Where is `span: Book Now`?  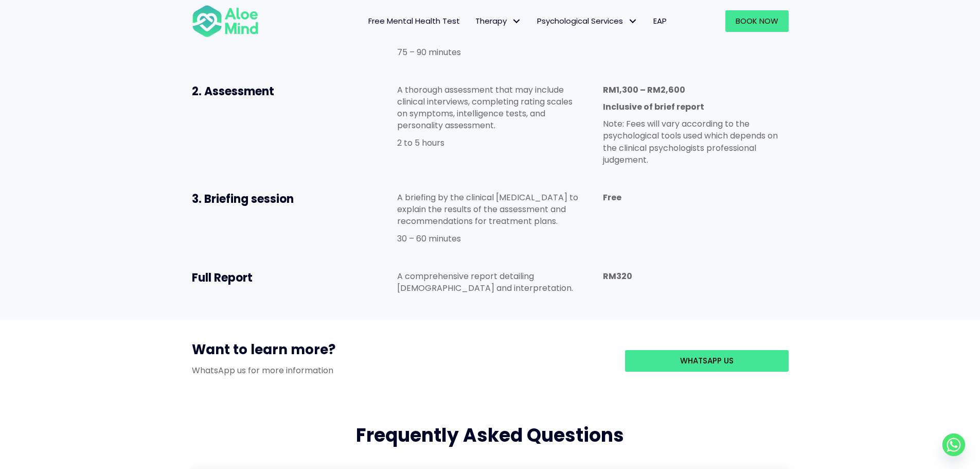
span: Book Now is located at coordinates (757, 21).